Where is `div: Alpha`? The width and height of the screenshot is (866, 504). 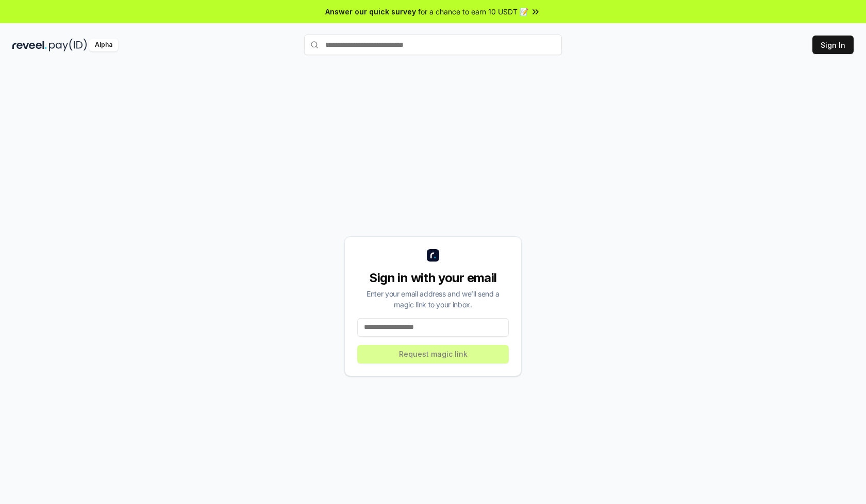 div: Alpha is located at coordinates (104, 45).